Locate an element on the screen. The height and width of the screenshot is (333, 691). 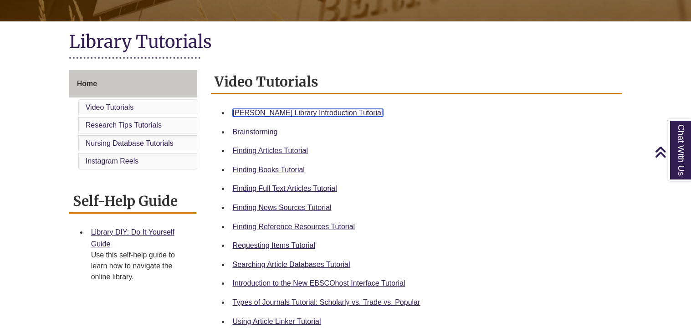
a: Finding News Sources Tutorial is located at coordinates (282, 207).